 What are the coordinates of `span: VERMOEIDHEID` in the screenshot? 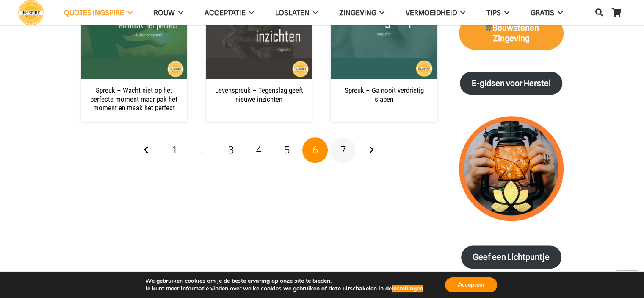 It's located at (431, 13).